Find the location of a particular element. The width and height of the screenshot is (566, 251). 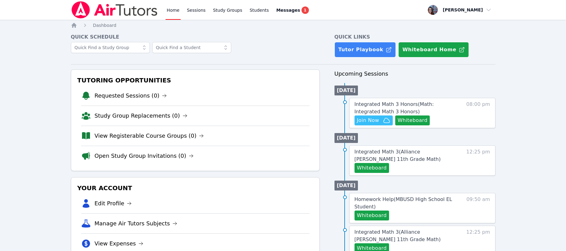

span: 09:50 am is located at coordinates (479, 208).